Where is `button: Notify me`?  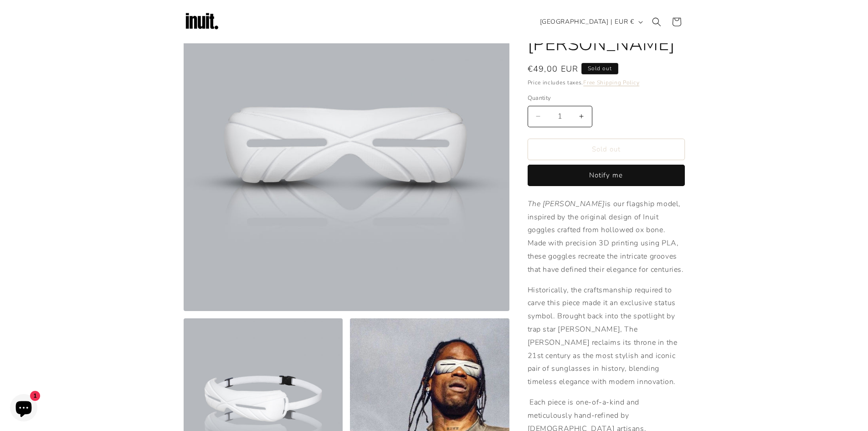 button: Notify me is located at coordinates (606, 175).